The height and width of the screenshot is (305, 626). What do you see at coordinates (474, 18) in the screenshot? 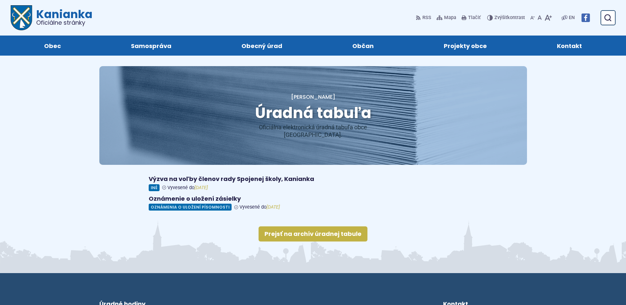
I see `span: Tlačiť` at bounding box center [474, 18].